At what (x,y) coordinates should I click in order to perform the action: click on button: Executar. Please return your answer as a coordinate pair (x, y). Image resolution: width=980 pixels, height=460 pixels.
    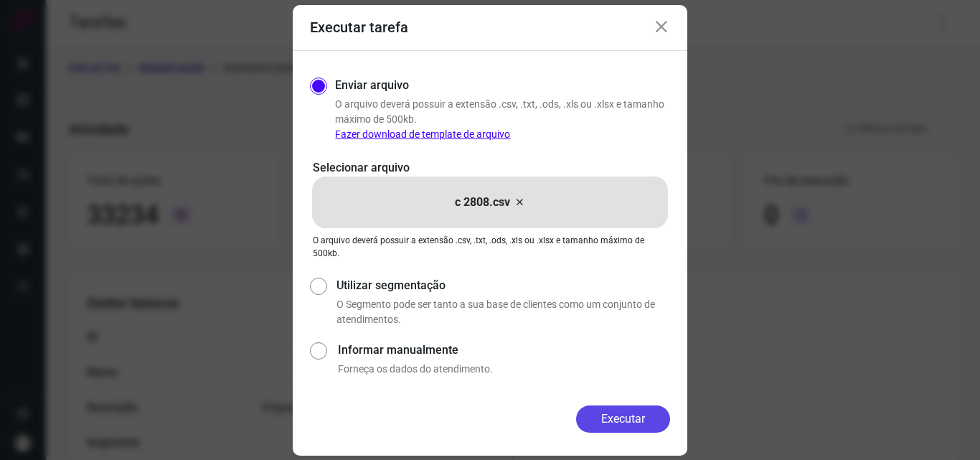
    Looking at the image, I should click on (623, 419).